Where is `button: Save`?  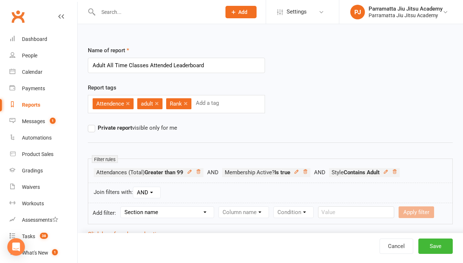
button: Save is located at coordinates (435, 246).